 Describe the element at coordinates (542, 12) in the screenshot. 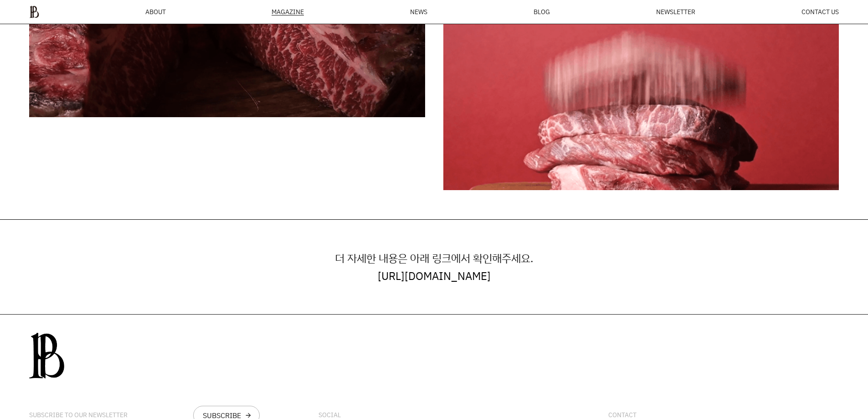

I see `span: BLOG` at that location.